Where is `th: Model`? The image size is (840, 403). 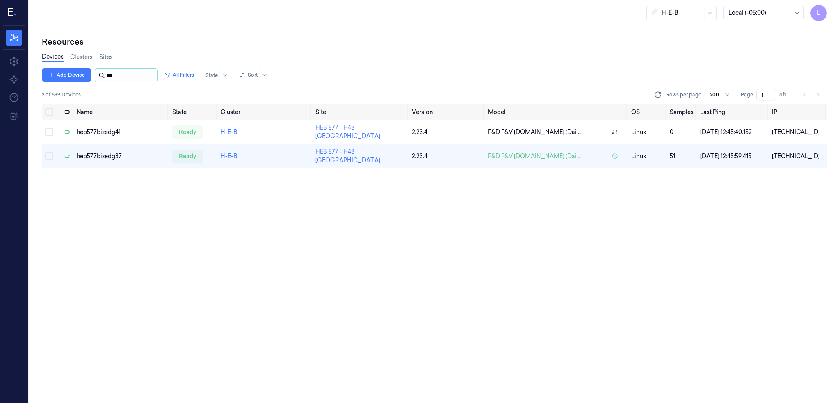
th: Model is located at coordinates (556, 112).